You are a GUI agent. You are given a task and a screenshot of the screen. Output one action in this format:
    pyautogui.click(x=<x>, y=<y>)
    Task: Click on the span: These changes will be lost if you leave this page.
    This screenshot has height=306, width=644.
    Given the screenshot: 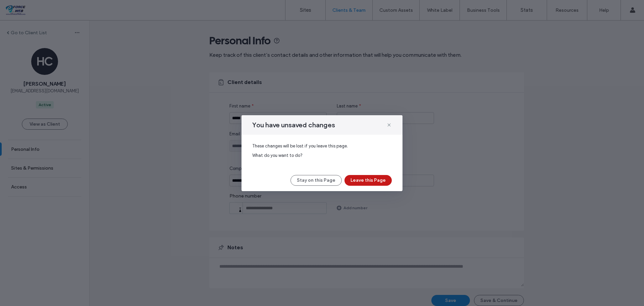 What is the action you would take?
    pyautogui.click(x=322, y=146)
    